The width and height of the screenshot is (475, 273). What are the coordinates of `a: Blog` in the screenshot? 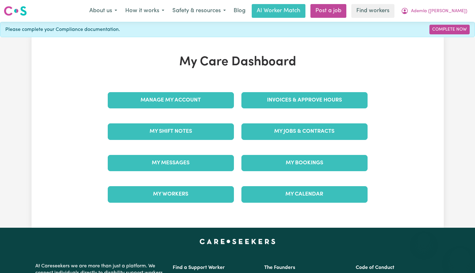 It's located at (240, 11).